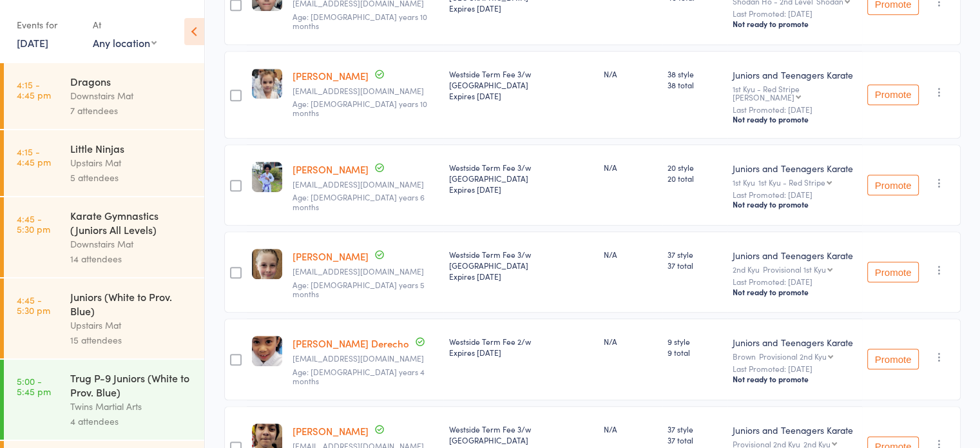 This screenshot has height=448, width=980. I want to click on div: 4 attendees, so click(131, 421).